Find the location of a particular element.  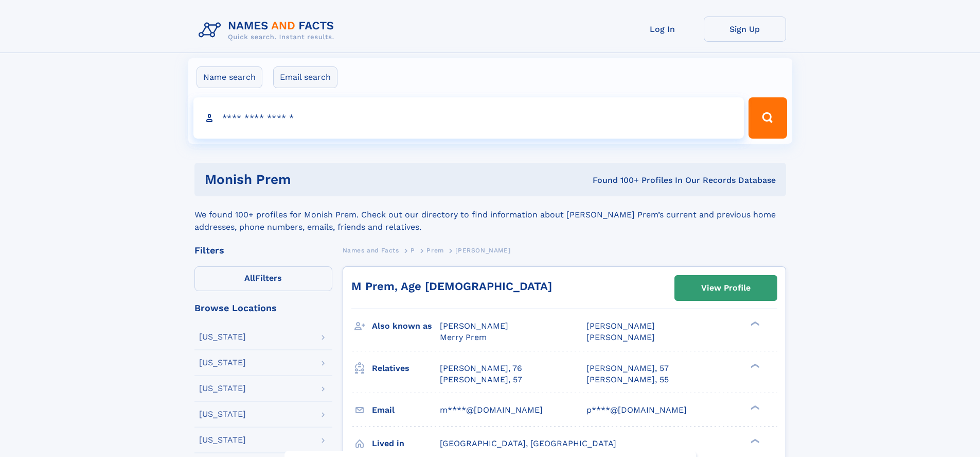

div: Found 100+ Profiles In Our Records Database is located at coordinates (609, 180).